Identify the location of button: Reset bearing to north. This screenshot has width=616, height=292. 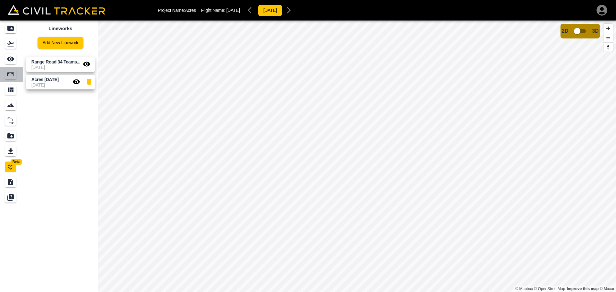
(608, 47).